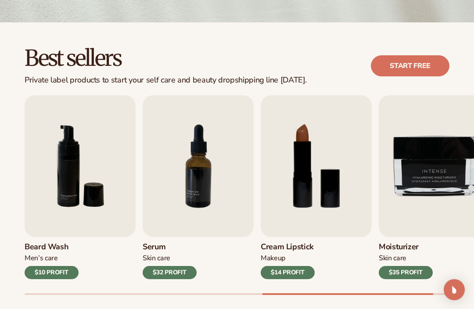 The image size is (474, 309). What do you see at coordinates (51, 273) in the screenshot?
I see `div: $10 PROFIT` at bounding box center [51, 273].